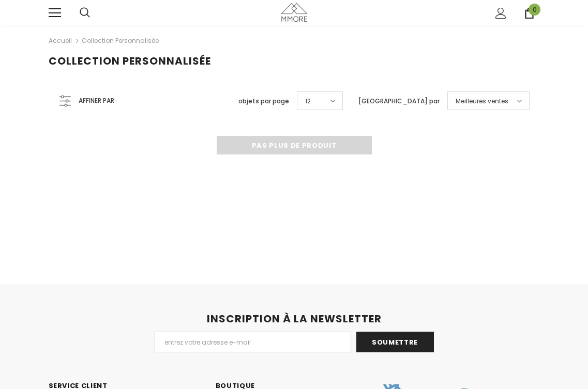  What do you see at coordinates (253, 342) in the screenshot?
I see `input: Email Address` at bounding box center [253, 342].